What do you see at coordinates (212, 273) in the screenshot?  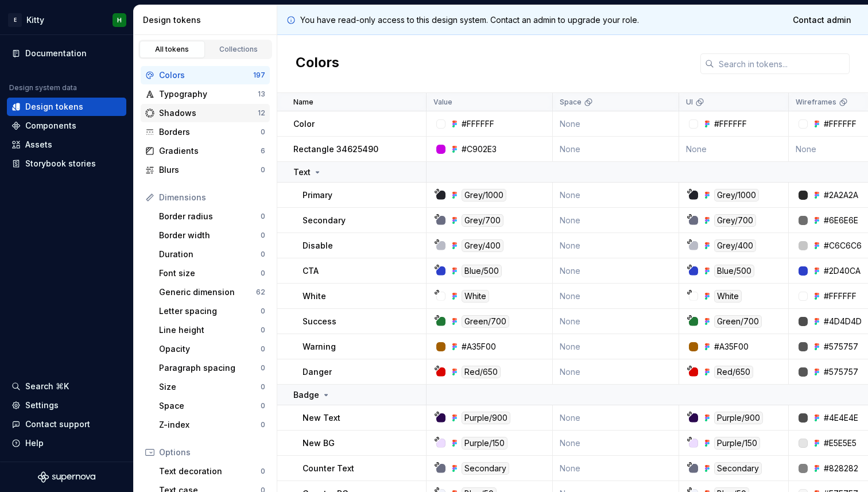 I see `a: Font size0` at bounding box center [212, 273].